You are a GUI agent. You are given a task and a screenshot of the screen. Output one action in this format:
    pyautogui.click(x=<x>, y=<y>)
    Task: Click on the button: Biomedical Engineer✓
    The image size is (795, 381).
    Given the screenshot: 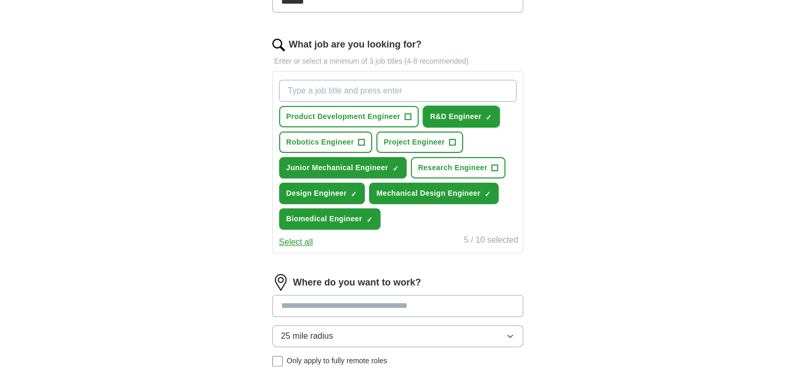 What is the action you would take?
    pyautogui.click(x=330, y=219)
    